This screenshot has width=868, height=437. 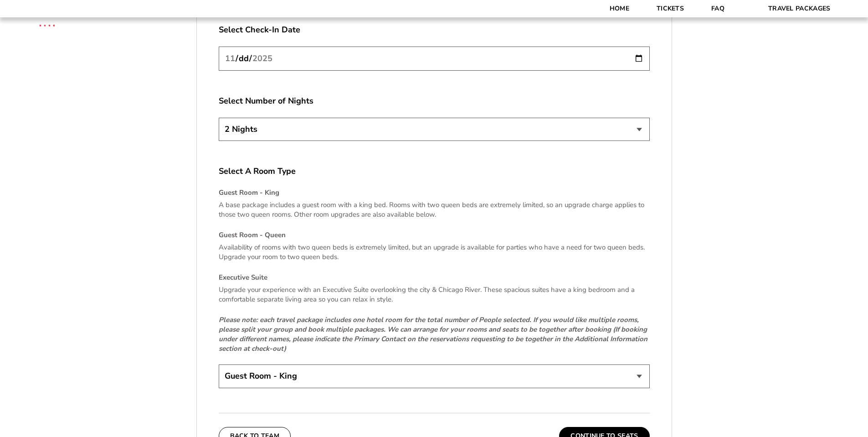 I want to click on p: Availability of rooms with two queen beds is extremely limited, but an upgrade is available for p..., so click(x=434, y=252).